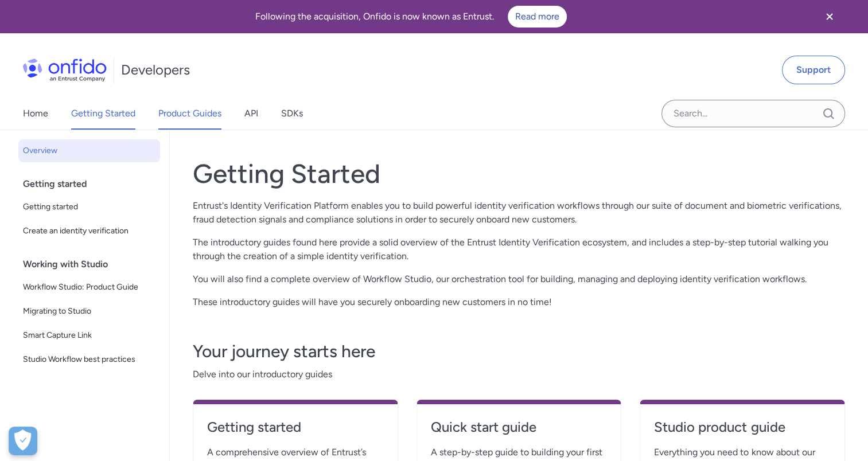  What do you see at coordinates (156, 70) in the screenshot?
I see `h1: Developers` at bounding box center [156, 70].